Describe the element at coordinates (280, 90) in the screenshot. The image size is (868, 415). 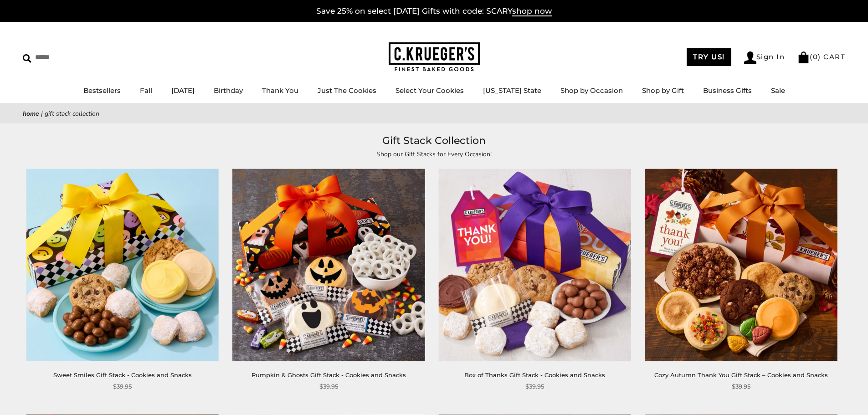
I see `a: Thank You` at that location.